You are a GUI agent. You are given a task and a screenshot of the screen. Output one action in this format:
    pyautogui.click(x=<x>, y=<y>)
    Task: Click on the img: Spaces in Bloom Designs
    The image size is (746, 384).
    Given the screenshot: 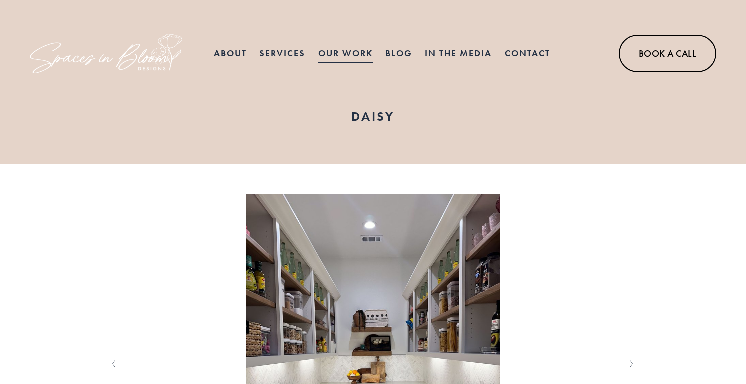 What is the action you would take?
    pyautogui.click(x=106, y=53)
    